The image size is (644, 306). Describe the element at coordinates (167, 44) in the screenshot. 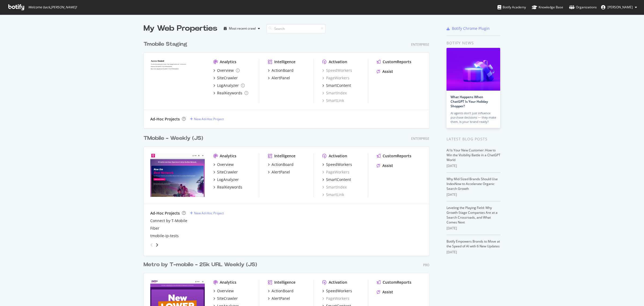

I see `a: Tmobile Staging` at that location.